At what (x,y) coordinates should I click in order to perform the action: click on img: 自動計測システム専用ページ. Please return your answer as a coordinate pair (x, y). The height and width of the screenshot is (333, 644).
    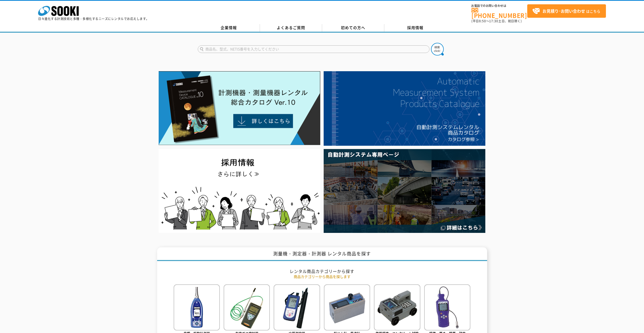
    Looking at the image, I should click on (404, 191).